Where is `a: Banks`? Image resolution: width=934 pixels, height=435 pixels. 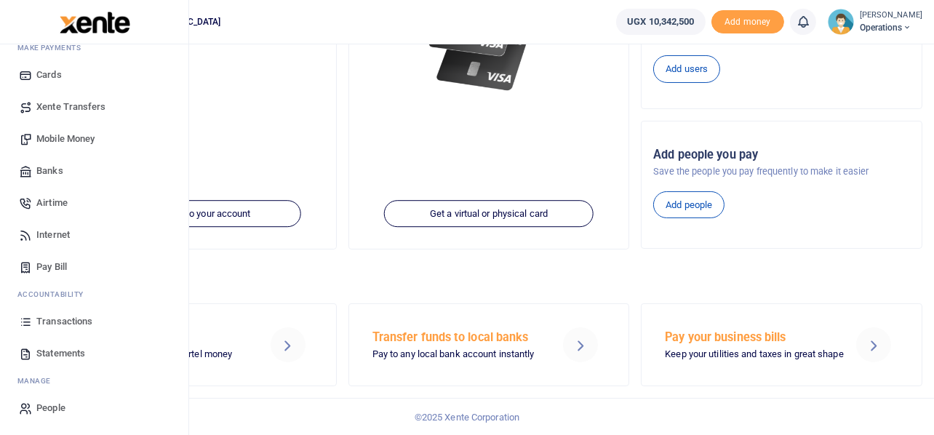 a: Banks is located at coordinates (94, 171).